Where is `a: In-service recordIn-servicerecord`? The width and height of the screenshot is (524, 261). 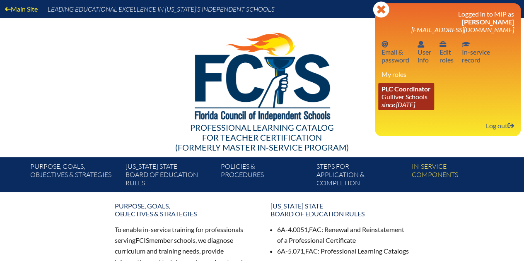 a: In-service recordIn-servicerecord is located at coordinates (476, 52).